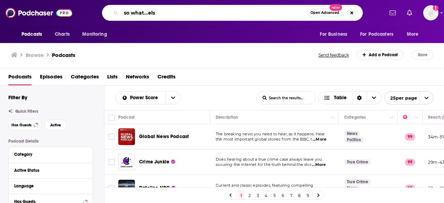 The height and width of the screenshot is (203, 444). What do you see at coordinates (157, 188) in the screenshot?
I see `a: Dateline NBC` at bounding box center [157, 188].